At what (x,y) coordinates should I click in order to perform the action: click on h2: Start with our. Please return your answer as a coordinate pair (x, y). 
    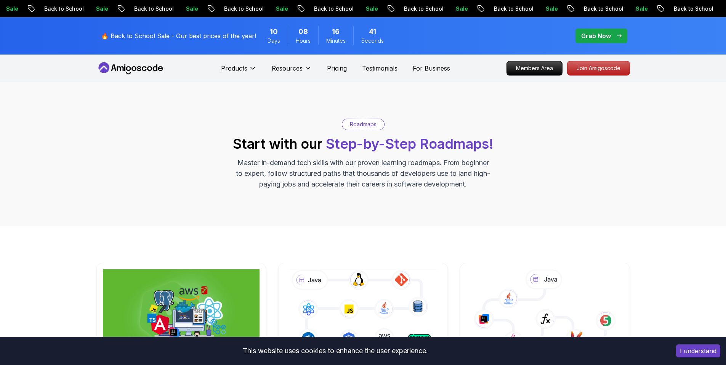
    Looking at the image, I should click on (363, 144).